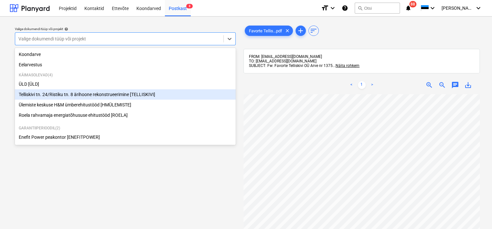  What do you see at coordinates (429, 85) in the screenshot?
I see `span: zoom_in` at bounding box center [429, 85].